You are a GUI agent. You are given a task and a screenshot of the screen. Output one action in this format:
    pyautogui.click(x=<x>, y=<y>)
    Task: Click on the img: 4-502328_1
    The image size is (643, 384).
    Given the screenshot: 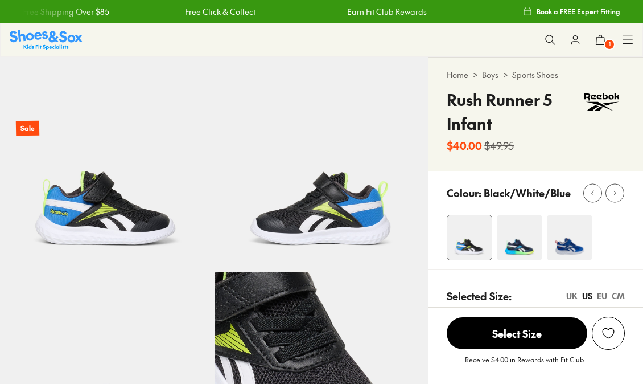 What is the action you would take?
    pyautogui.click(x=520, y=237)
    